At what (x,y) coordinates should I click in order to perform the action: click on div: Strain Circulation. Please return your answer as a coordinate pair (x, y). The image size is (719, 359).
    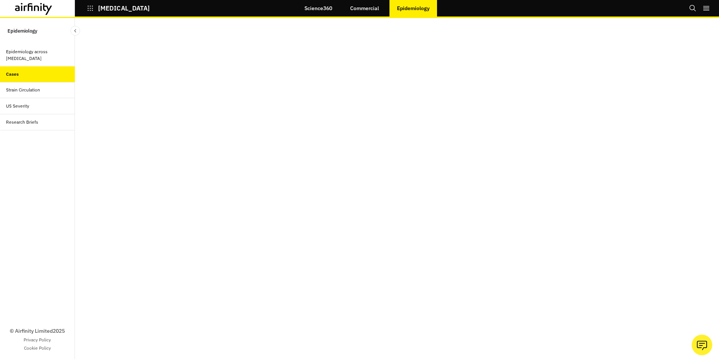
    Looking at the image, I should click on (23, 90).